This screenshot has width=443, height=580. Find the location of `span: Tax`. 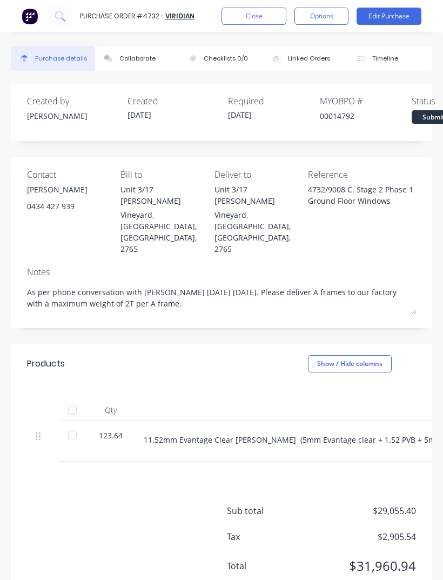

span: Tax is located at coordinates (267, 537).